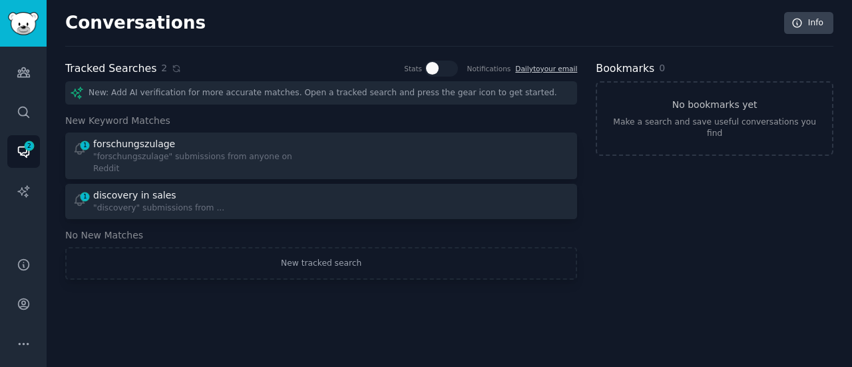 The width and height of the screenshot is (852, 367). What do you see at coordinates (159, 208) in the screenshot?
I see `div: "discovery" submissions from ...` at bounding box center [159, 208].